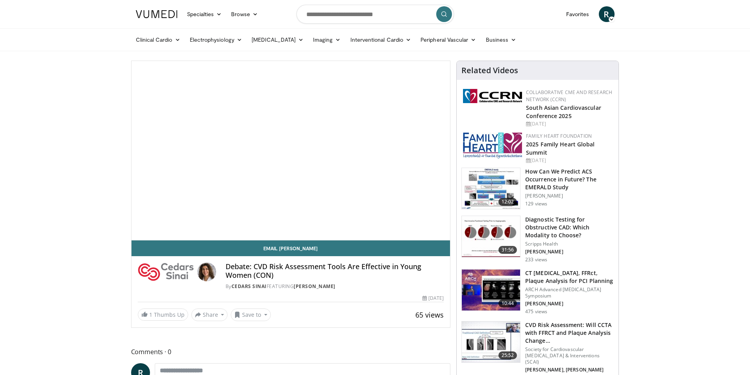 The width and height of the screenshot is (750, 375). What do you see at coordinates (335, 271) in the screenshot?
I see `h4: Debate: CVD Risk Assessment Tools Are Effective in Young Women (CON)` at bounding box center [335, 271].